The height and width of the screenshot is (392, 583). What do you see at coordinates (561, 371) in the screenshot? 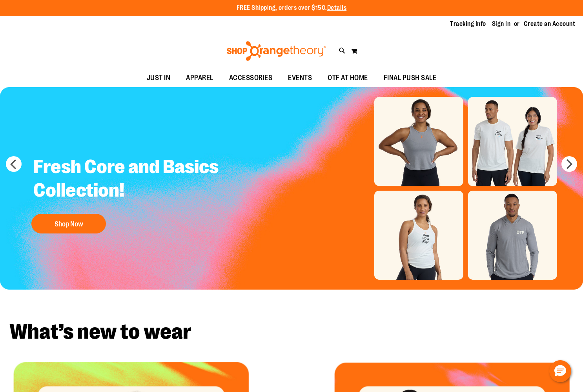
I see `button: Hello, have a question? Let’s chat.` at bounding box center [561, 371].